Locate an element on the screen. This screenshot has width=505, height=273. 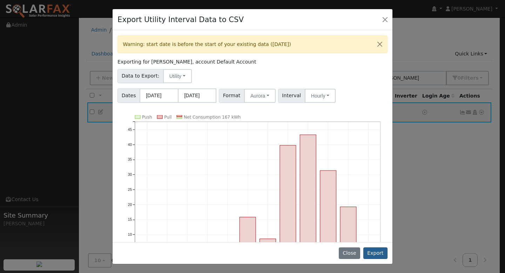
button: Hourly is located at coordinates (320, 96).